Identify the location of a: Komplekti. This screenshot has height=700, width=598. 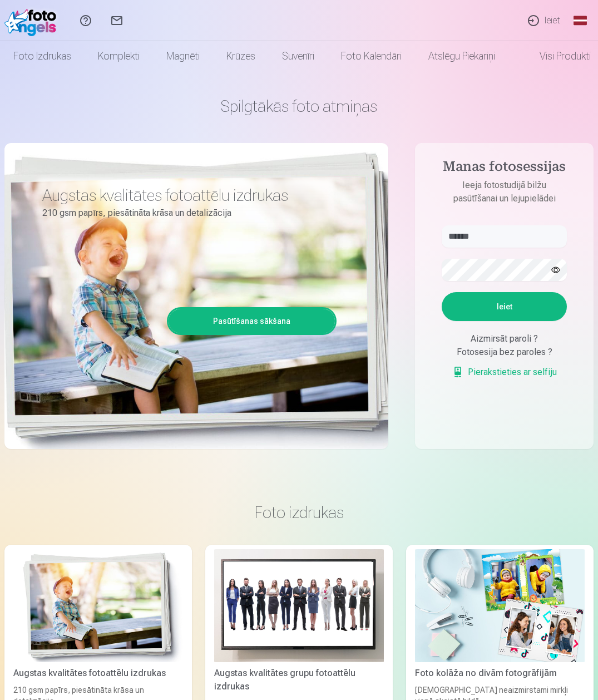
(118, 56).